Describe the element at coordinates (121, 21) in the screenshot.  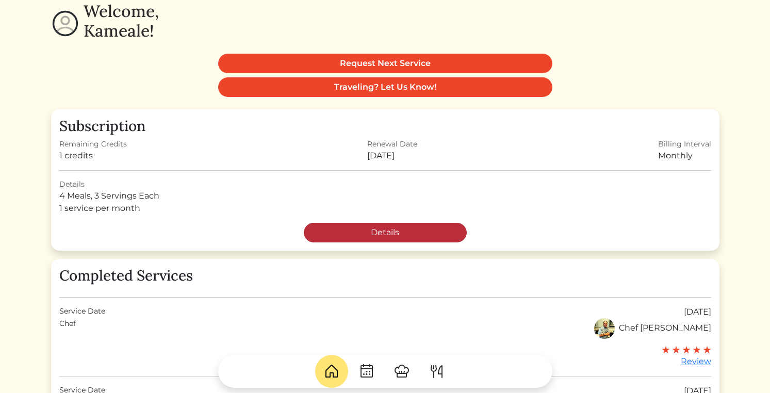
I see `h2: Welcome, Kameale!` at that location.